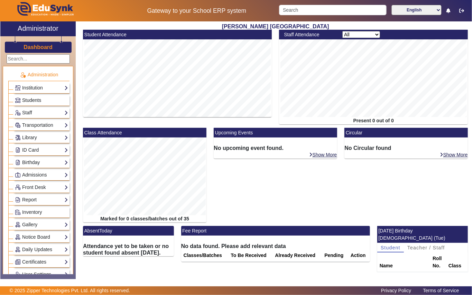 This screenshot has width=472, height=295. What do you see at coordinates (18, 212) in the screenshot?
I see `img: Inventory.png` at bounding box center [18, 212].